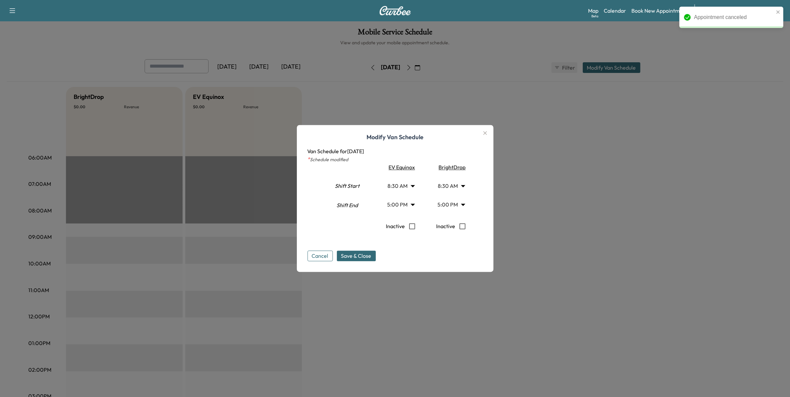 The image size is (790, 397). I want to click on h1: Modify Van Schedule, so click(395, 140).